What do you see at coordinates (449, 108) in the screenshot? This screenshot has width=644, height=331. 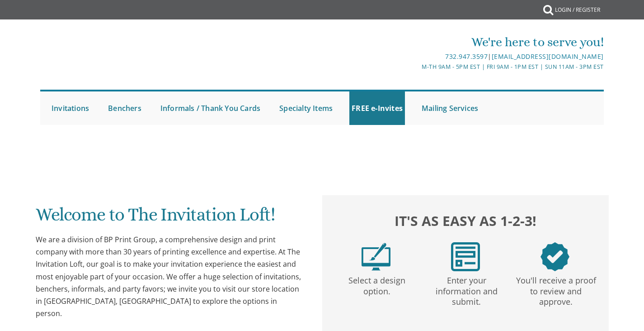 I see `a: Mailing Services` at bounding box center [449, 108].